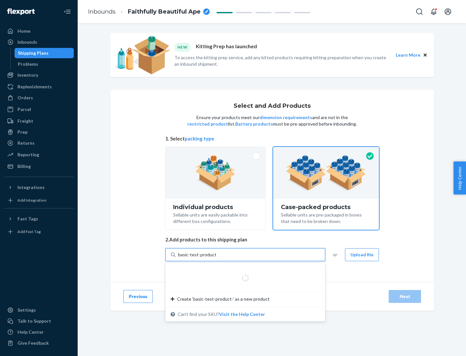 The image size is (466, 356). I want to click on span: Create ‘basic-test-product-’ as a new product, so click(223, 299).